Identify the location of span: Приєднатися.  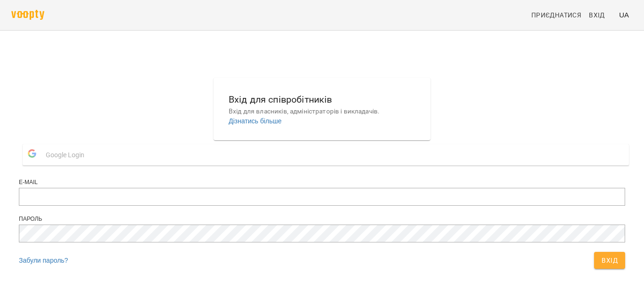
(556, 15).